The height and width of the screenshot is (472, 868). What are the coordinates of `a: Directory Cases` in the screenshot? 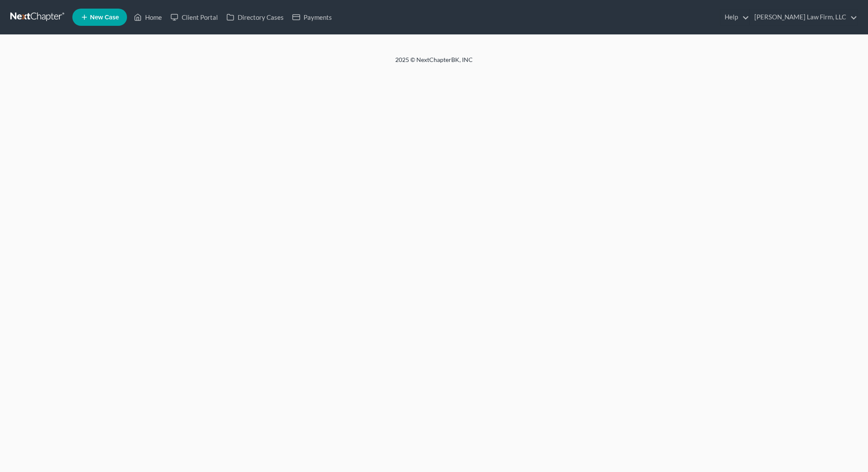 It's located at (255, 17).